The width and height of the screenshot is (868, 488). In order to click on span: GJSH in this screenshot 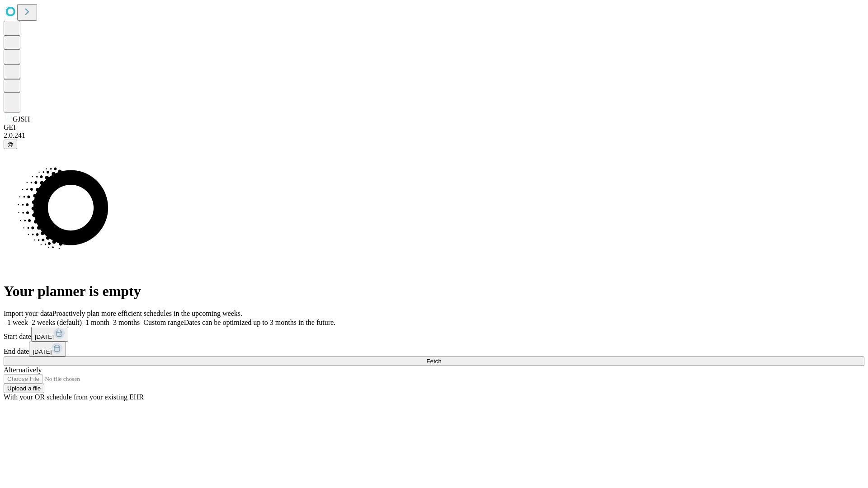, I will do `click(22, 119)`.